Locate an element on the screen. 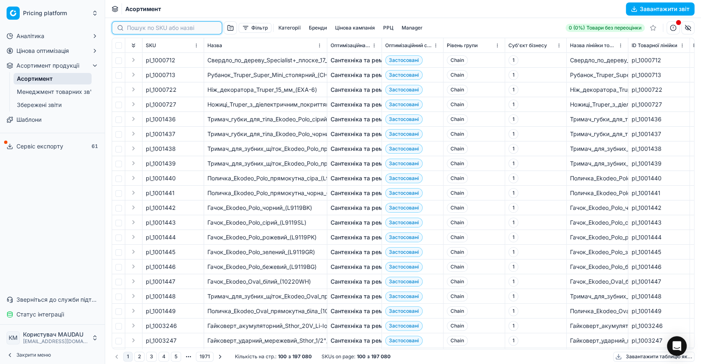 The width and height of the screenshot is (701, 364). div: pl_1001447 is located at coordinates (658, 282).